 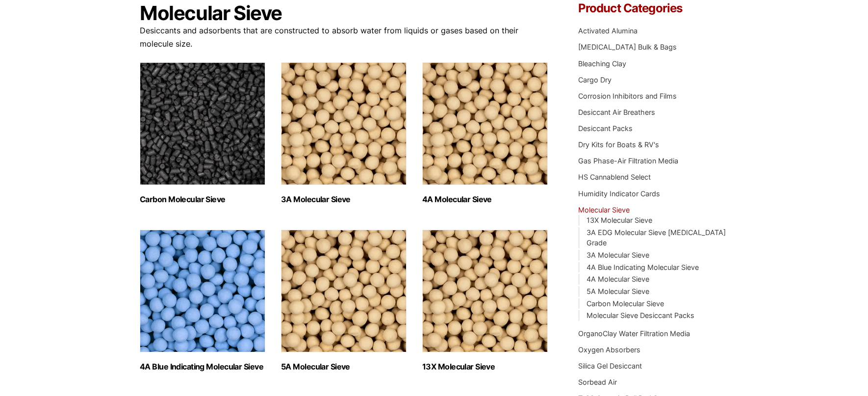 What do you see at coordinates (485, 199) in the screenshot?
I see `h2: 4A Molecular Sieve` at bounding box center [485, 199].